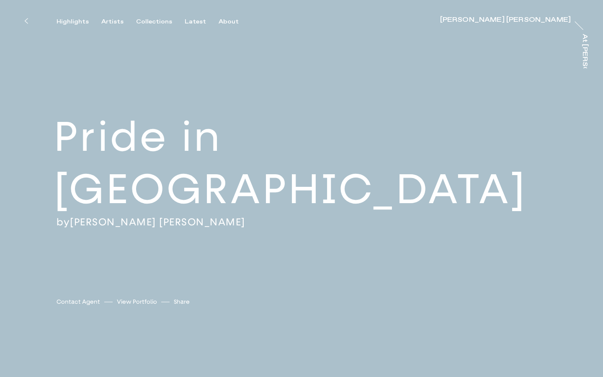 The height and width of the screenshot is (377, 603). Describe the element at coordinates (235, 22) in the screenshot. I see `button: About` at that location.